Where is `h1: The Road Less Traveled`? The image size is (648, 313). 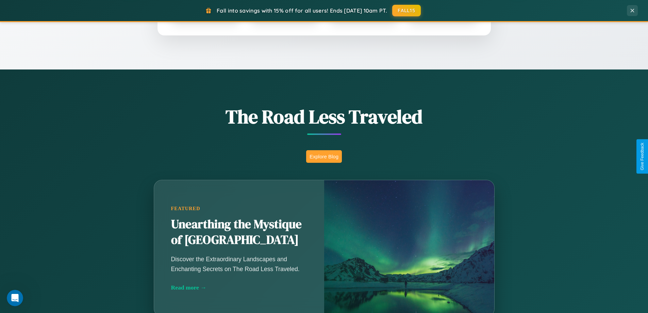
h1: The Road Less Traveled is located at coordinates (324, 116).